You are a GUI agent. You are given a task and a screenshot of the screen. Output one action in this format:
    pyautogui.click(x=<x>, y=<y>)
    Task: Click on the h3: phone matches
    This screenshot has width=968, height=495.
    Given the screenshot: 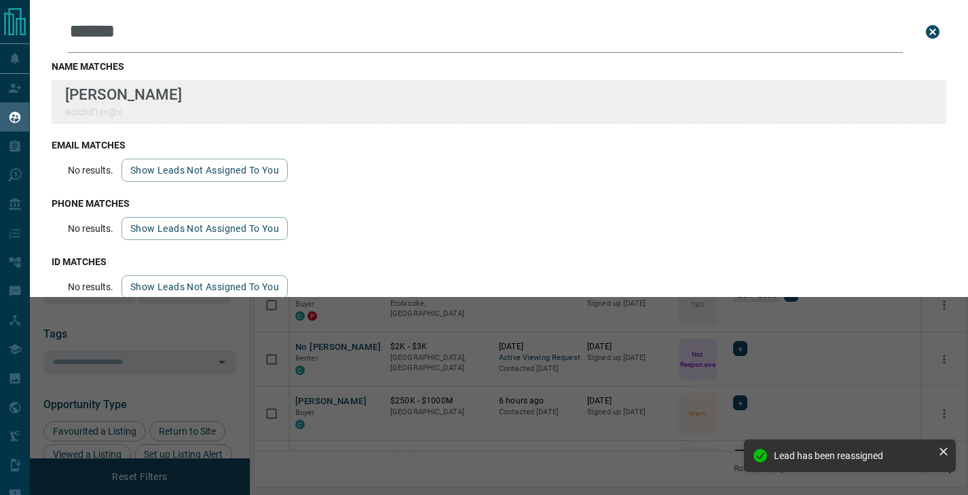 What is the action you would take?
    pyautogui.click(x=499, y=204)
    